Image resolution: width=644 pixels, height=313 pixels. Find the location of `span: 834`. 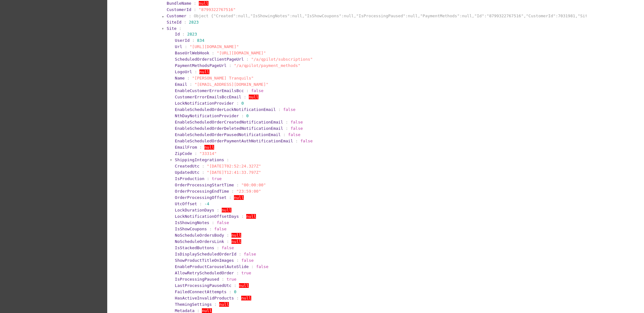

span: 834 is located at coordinates (200, 41).